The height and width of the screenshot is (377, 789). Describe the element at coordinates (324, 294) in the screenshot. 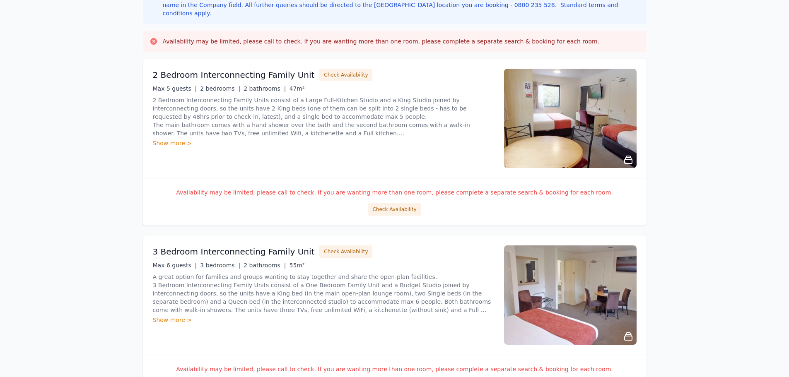

I see `p: A great option for families and groups wanting to stay together and share the open-plan facilitie...` at that location.